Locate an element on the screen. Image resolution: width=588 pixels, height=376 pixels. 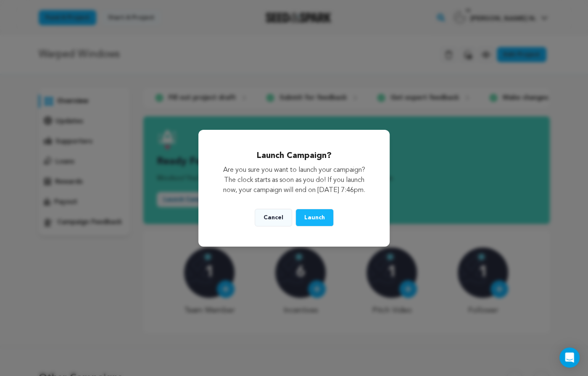
h2: Launch Campaign? is located at coordinates (294, 156).